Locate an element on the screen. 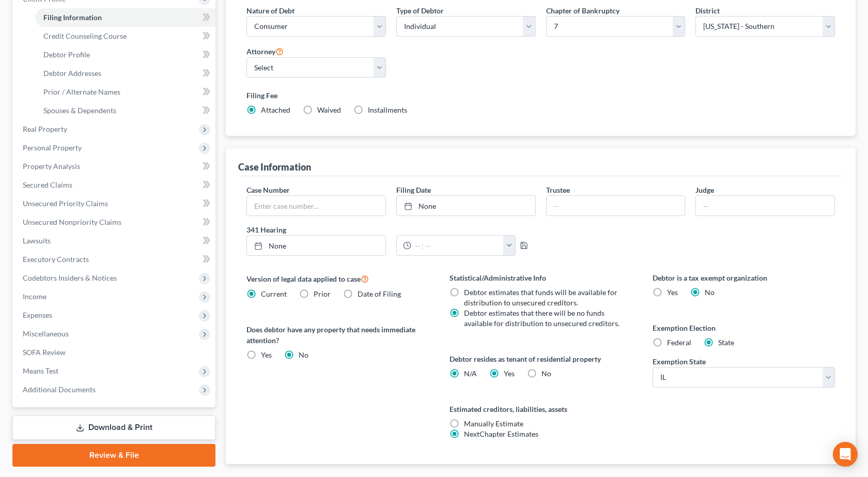  label: Debtor resides as tenant of residential property is located at coordinates (541, 358).